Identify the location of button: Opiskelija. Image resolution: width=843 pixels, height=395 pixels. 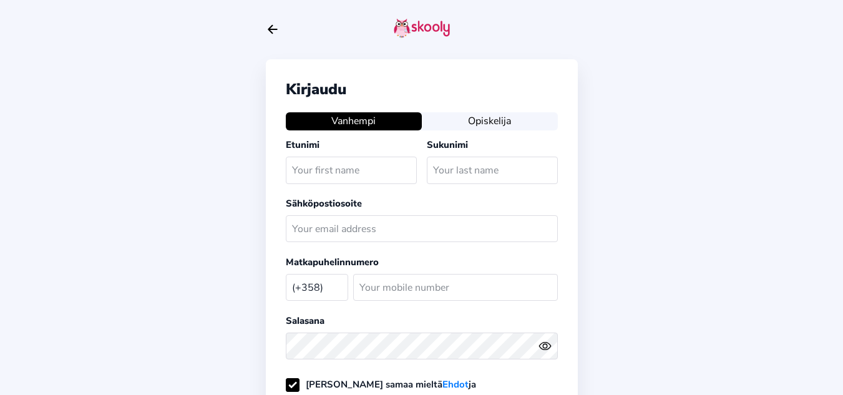
(490, 121).